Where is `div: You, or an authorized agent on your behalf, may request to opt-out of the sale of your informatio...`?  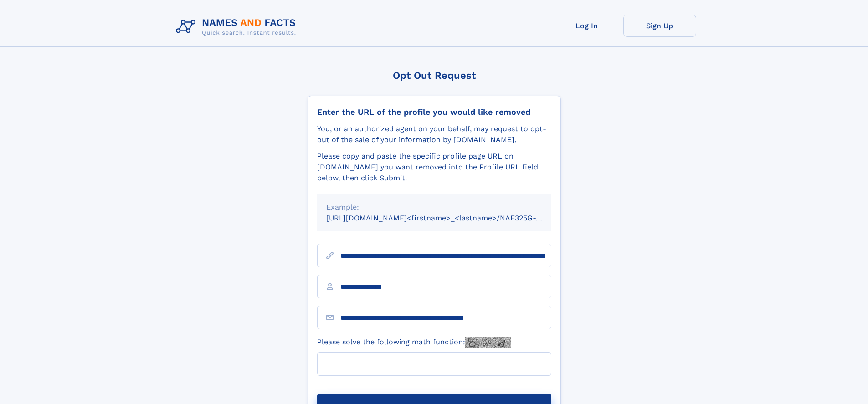 div: You, or an authorized agent on your behalf, may request to opt-out of the sale of your informatio... is located at coordinates (434, 135).